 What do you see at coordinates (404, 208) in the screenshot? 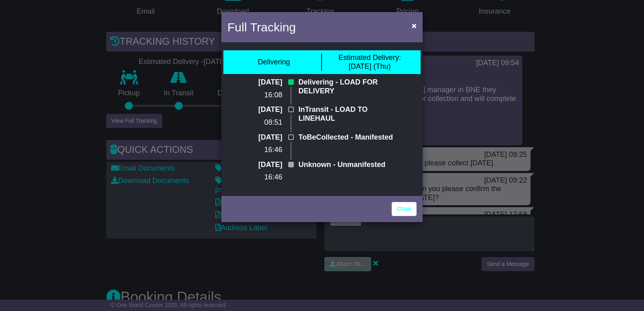
I see `a: Close` at bounding box center [404, 208].